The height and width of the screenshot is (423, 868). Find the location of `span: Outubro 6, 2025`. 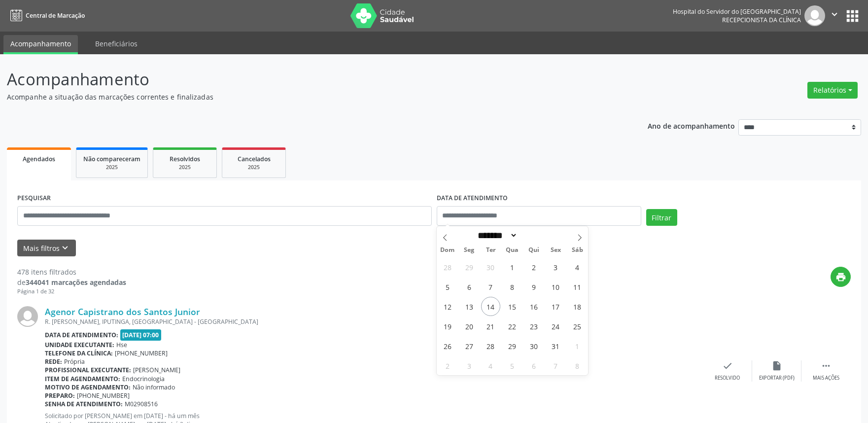

span: Outubro 6, 2025 is located at coordinates (469, 286).